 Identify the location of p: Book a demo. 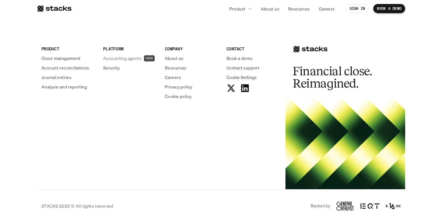
(240, 58).